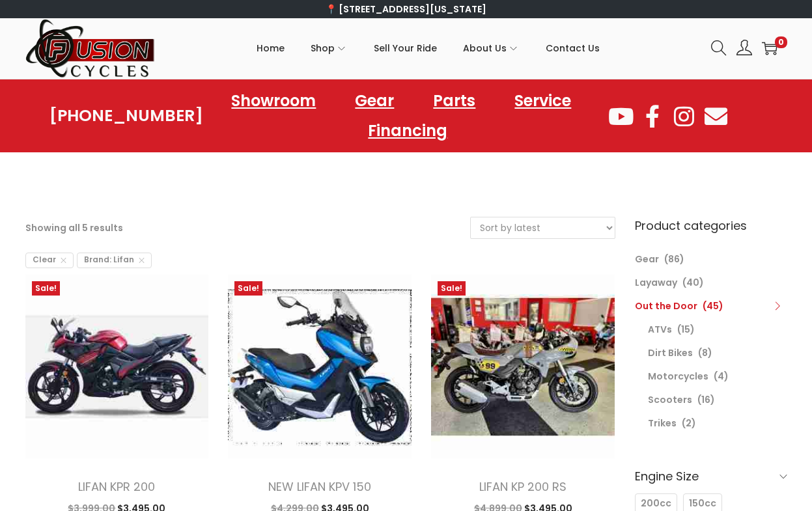  I want to click on nav: Primary navigation, so click(428, 48).